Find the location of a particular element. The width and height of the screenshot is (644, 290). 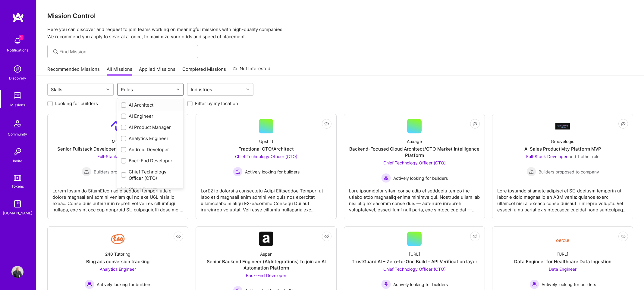

div: Chief Technology Officer (CTO) is located at coordinates (150, 175).